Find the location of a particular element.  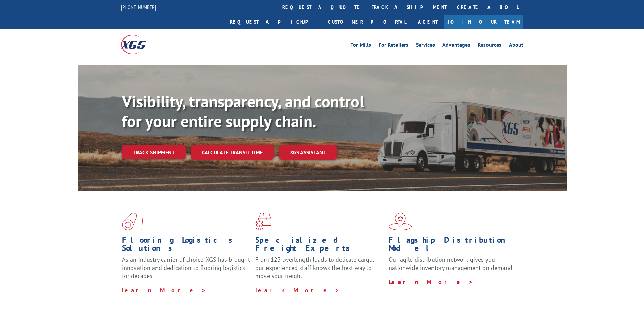

a: Calculate transit time is located at coordinates (232, 152).